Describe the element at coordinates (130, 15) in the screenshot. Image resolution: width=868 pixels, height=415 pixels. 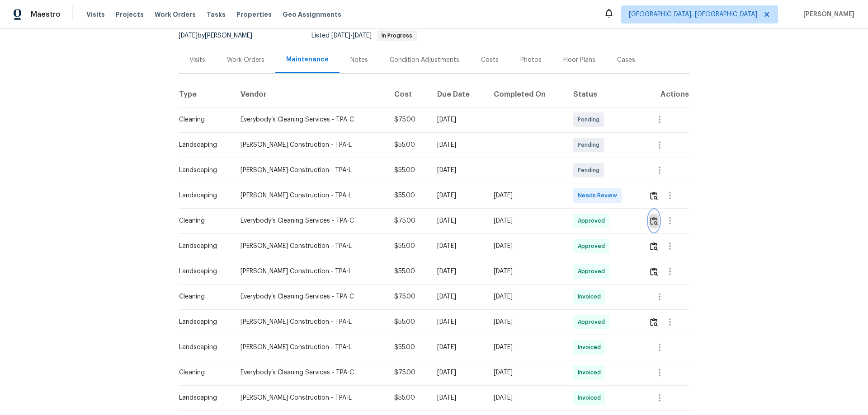
I see `span: Projects` at that location.